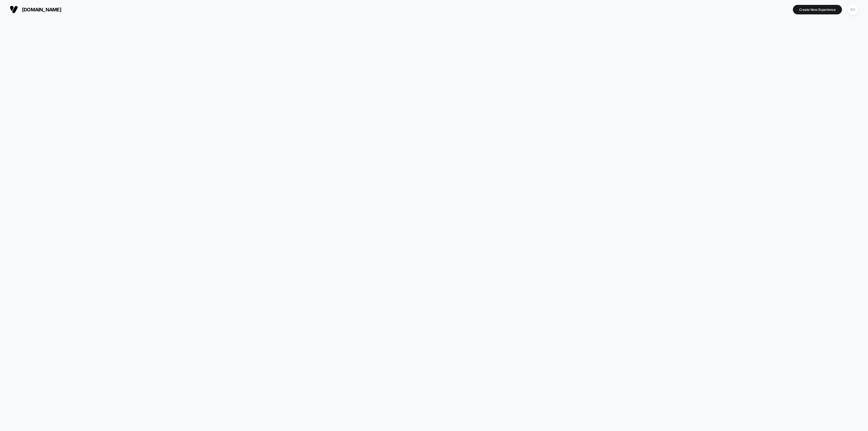  I want to click on img: Visually logo, so click(14, 9).